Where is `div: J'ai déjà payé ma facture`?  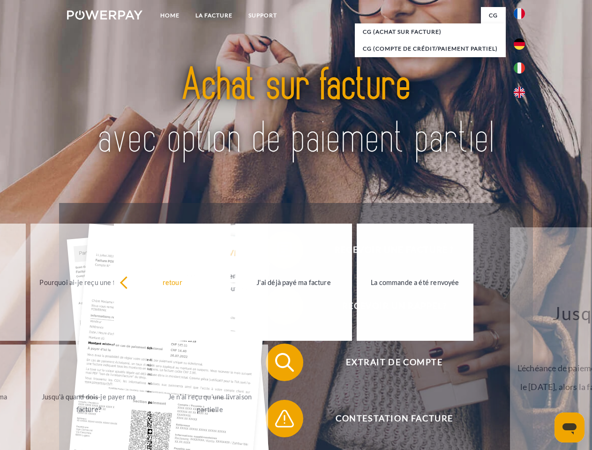
div: J'ai déjà payé ma facture is located at coordinates (294, 282).